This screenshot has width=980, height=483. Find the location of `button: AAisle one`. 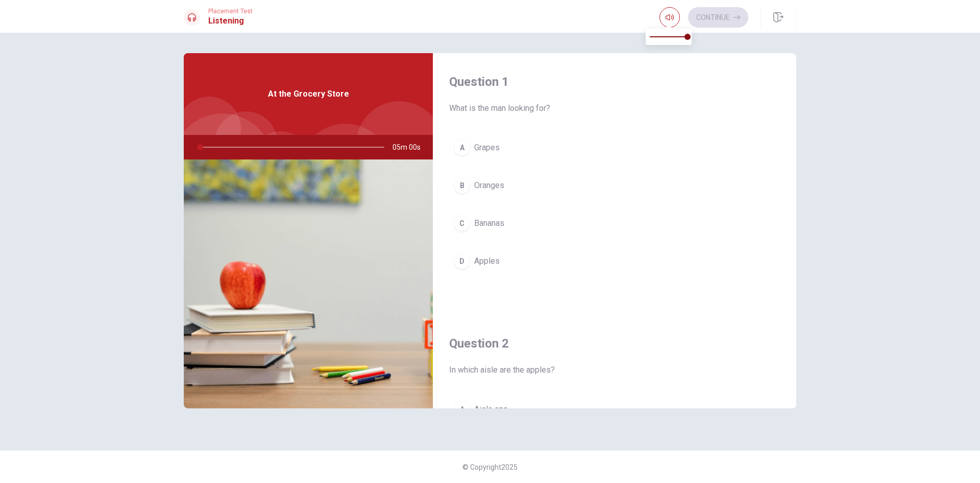

button: AAisle one is located at coordinates (615, 409).